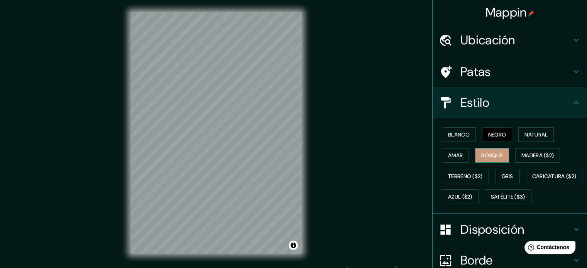 The height and width of the screenshot is (268, 587). I want to click on button: Natural, so click(536, 135).